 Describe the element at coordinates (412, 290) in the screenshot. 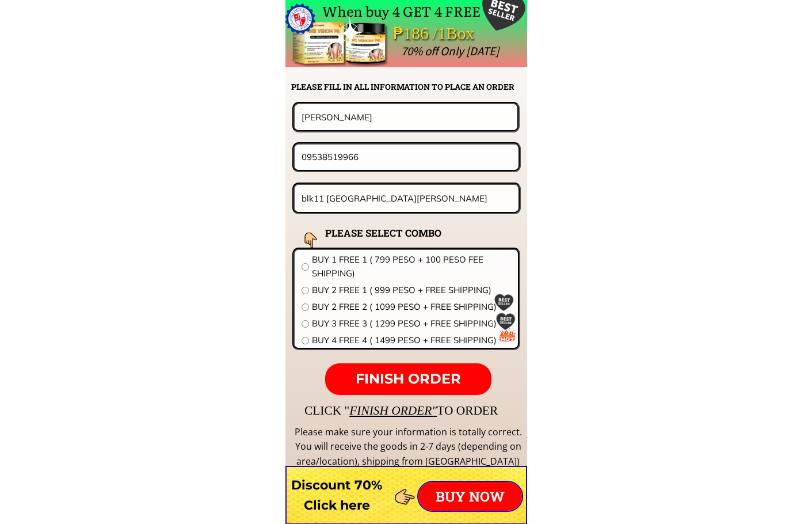

I see `span: BUY 2 FREE 1 ( 999 PESO + FREE SHIPPING)` at that location.